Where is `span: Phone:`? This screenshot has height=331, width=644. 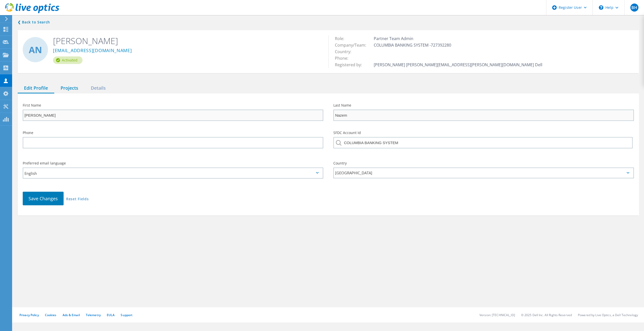 span: Phone: is located at coordinates (344, 58).